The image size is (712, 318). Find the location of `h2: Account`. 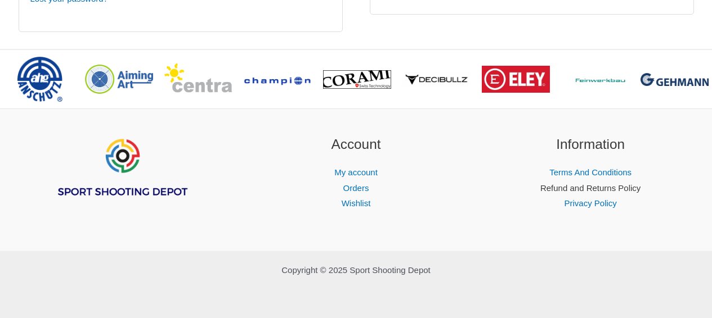

h2: Account is located at coordinates (356, 145).